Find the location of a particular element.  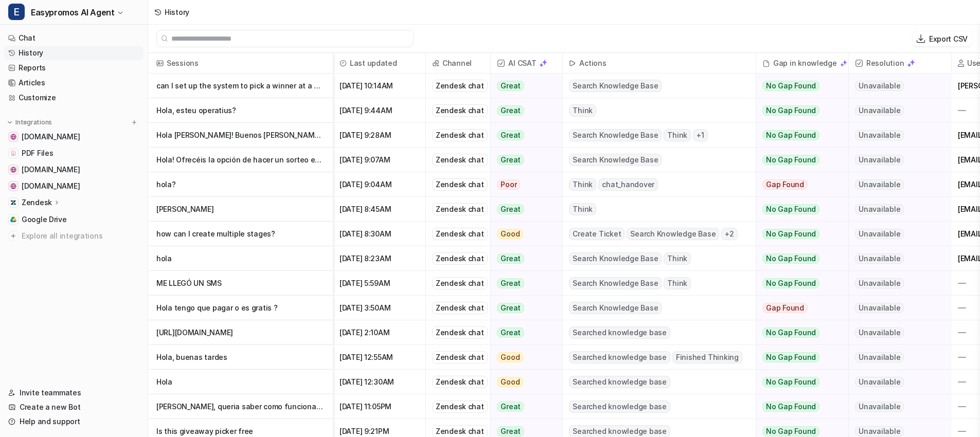

button: Poor is located at coordinates (523, 185).